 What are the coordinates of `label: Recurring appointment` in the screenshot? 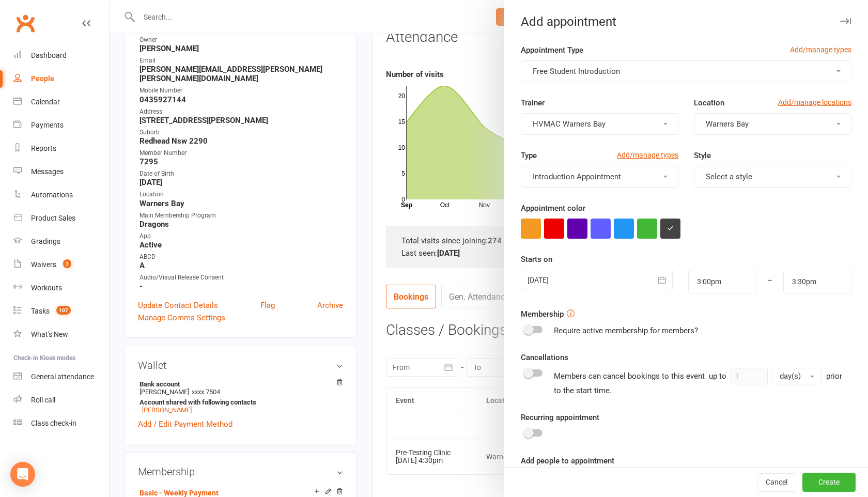 It's located at (560, 418).